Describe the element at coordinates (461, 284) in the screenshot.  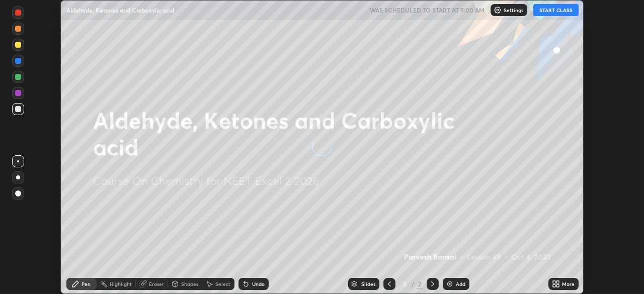
I see `div: Add` at that location.